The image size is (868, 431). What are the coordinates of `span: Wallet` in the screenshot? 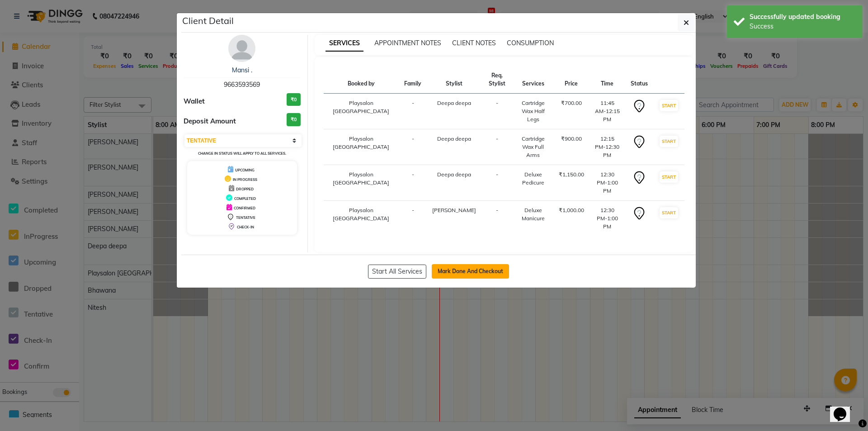 It's located at (194, 101).